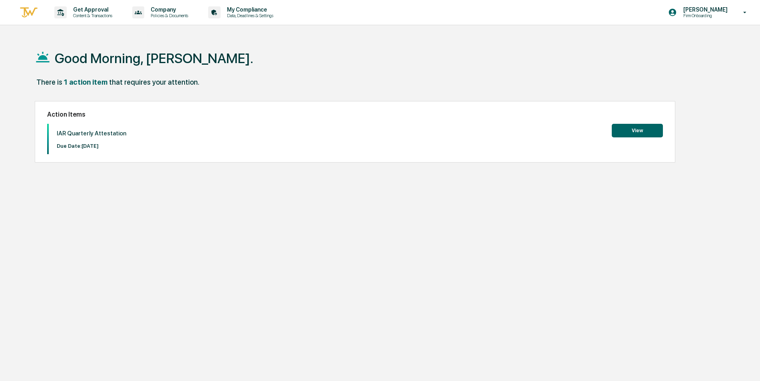  Describe the element at coordinates (92, 16) in the screenshot. I see `p: Content & Transactions` at that location.